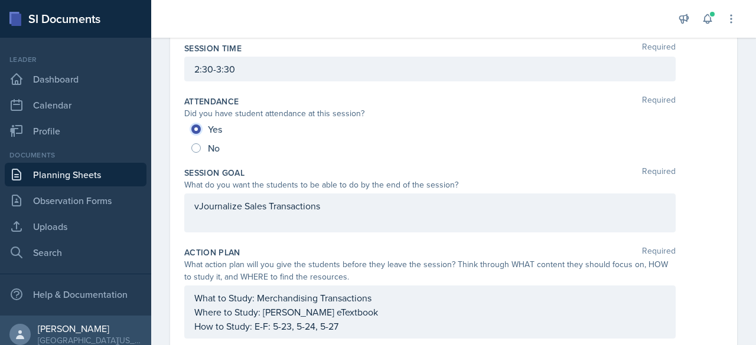  Describe the element at coordinates (76, 175) in the screenshot. I see `a: Planning Sheets` at that location.